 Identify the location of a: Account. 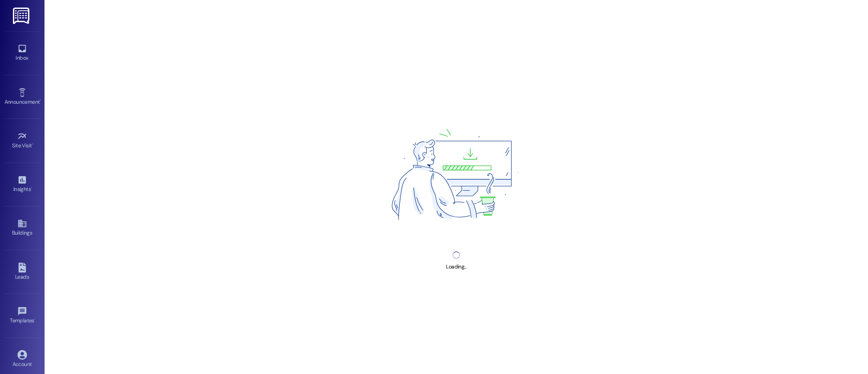
(22, 359).